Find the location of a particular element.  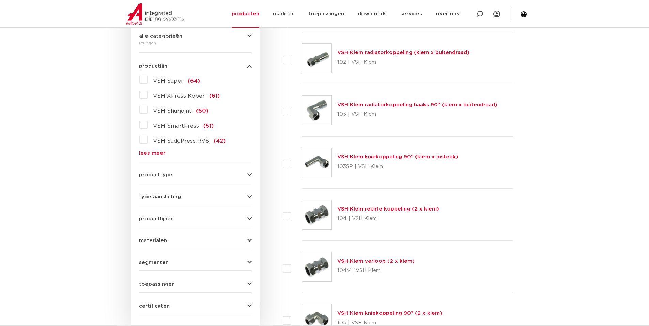

span: productlijnen is located at coordinates (156, 219).